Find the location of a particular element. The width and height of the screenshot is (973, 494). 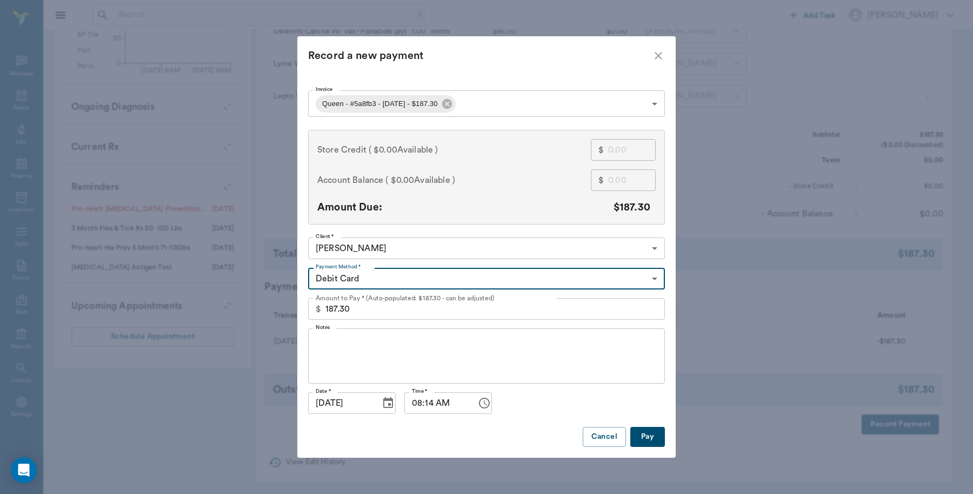

label: Notes is located at coordinates (323, 327).